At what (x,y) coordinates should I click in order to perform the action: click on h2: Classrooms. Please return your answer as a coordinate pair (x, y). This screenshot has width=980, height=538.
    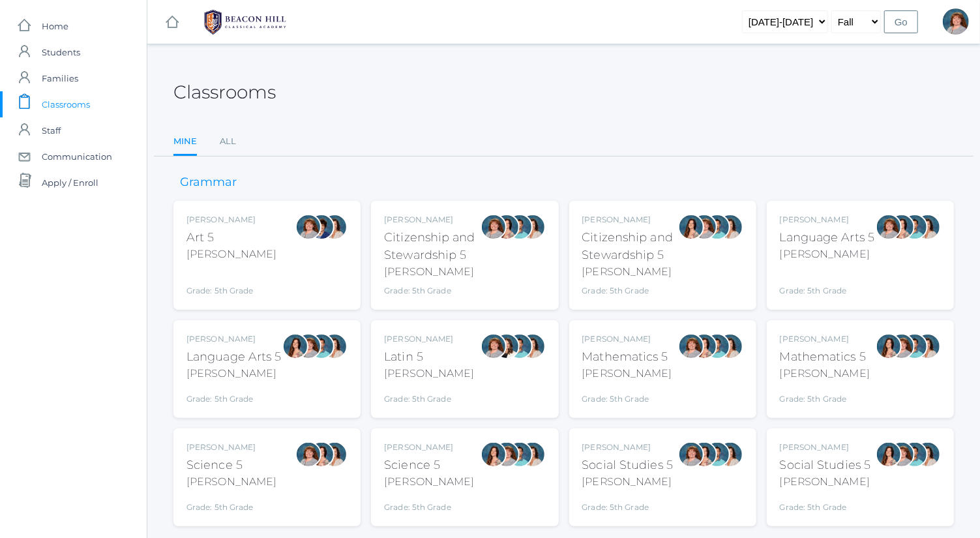
    Looking at the image, I should click on (225, 92).